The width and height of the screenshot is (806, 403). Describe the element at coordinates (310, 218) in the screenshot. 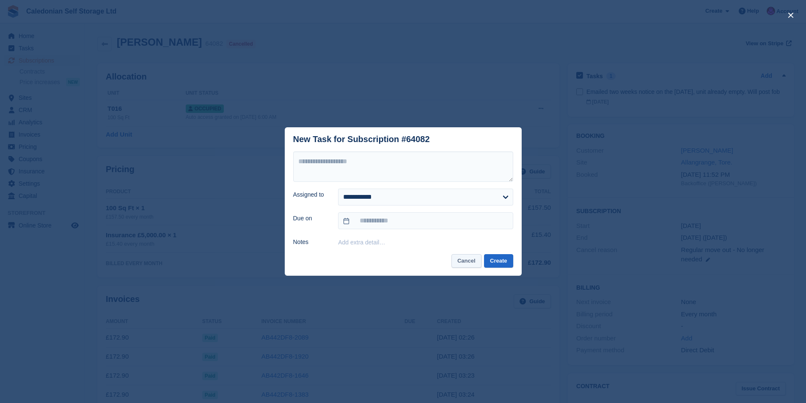

I see `label: Due on` at that location.